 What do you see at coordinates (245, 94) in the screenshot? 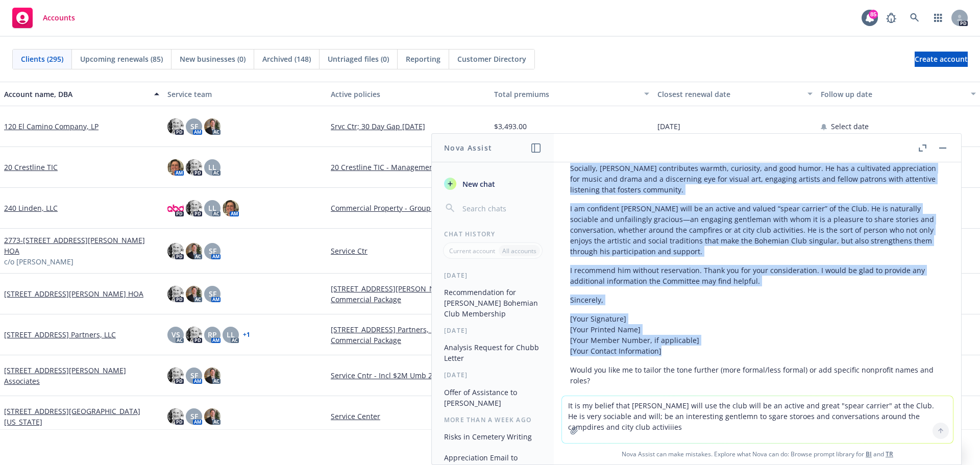
I see `button: Service team` at bounding box center [245, 94].